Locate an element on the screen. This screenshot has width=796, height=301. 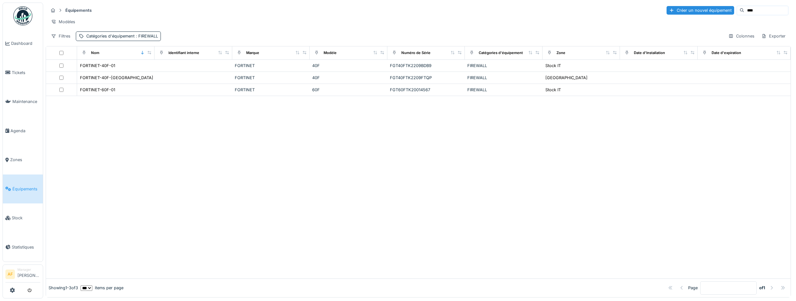
span: Stock is located at coordinates (26, 217).